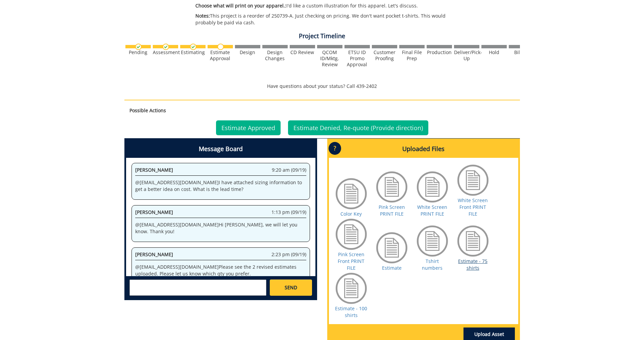 The width and height of the screenshot is (644, 340). What do you see at coordinates (275, 55) in the screenshot?
I see `div: Design Changes` at bounding box center [275, 55].